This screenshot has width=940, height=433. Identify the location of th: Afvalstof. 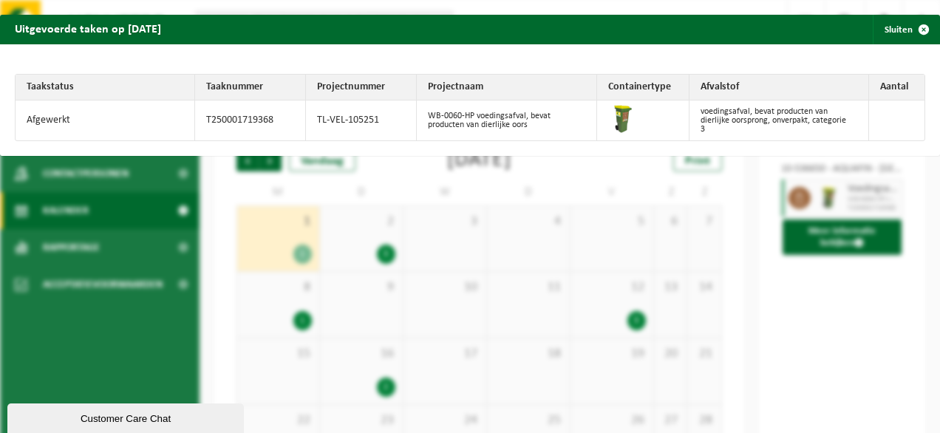
(779, 87).